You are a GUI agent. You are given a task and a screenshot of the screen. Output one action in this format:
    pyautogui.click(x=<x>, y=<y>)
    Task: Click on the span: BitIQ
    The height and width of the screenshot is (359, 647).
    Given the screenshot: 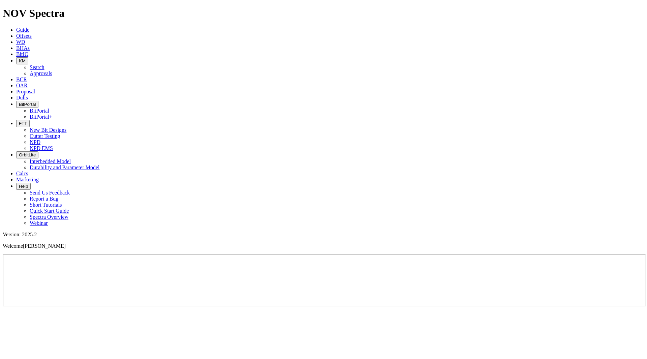 What is the action you would take?
    pyautogui.click(x=22, y=54)
    